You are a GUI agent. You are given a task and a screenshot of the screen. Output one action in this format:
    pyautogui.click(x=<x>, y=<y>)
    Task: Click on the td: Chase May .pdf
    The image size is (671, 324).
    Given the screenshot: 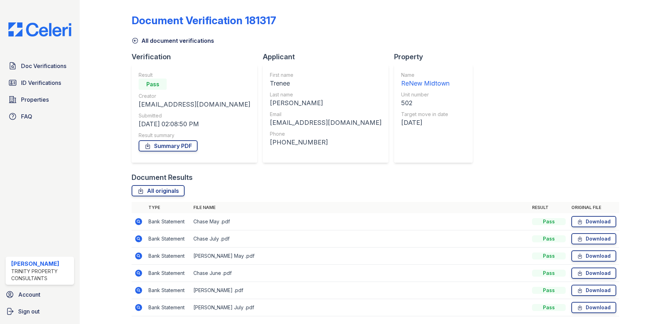 What is the action you would take?
    pyautogui.click(x=360, y=222)
    